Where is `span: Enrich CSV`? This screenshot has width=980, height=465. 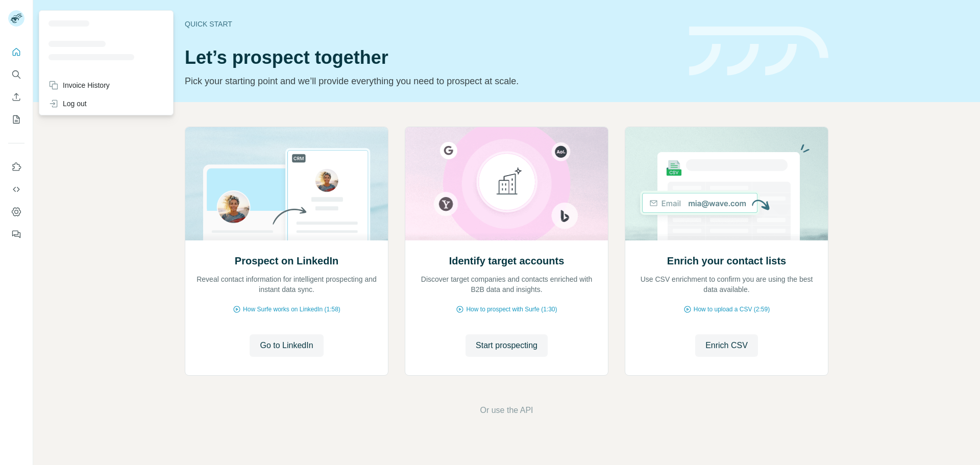
span: Enrich CSV is located at coordinates (727, 346).